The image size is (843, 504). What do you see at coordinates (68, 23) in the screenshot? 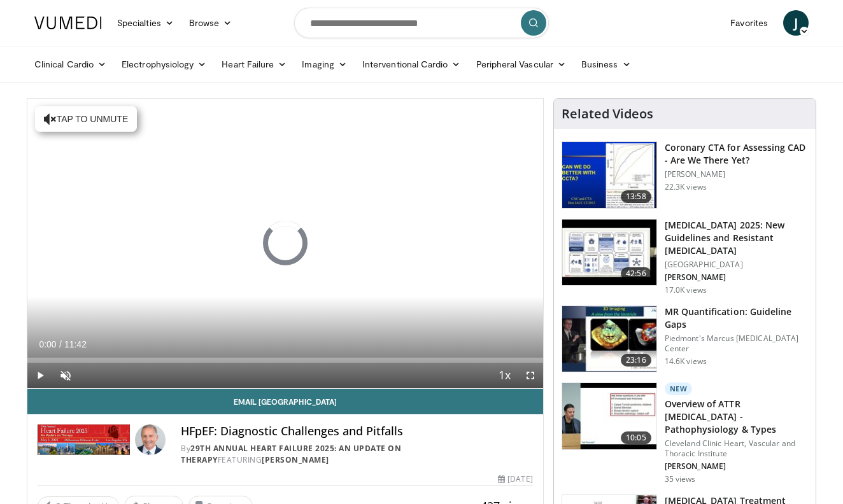
I see `img: VuMedi Logo` at bounding box center [68, 23].